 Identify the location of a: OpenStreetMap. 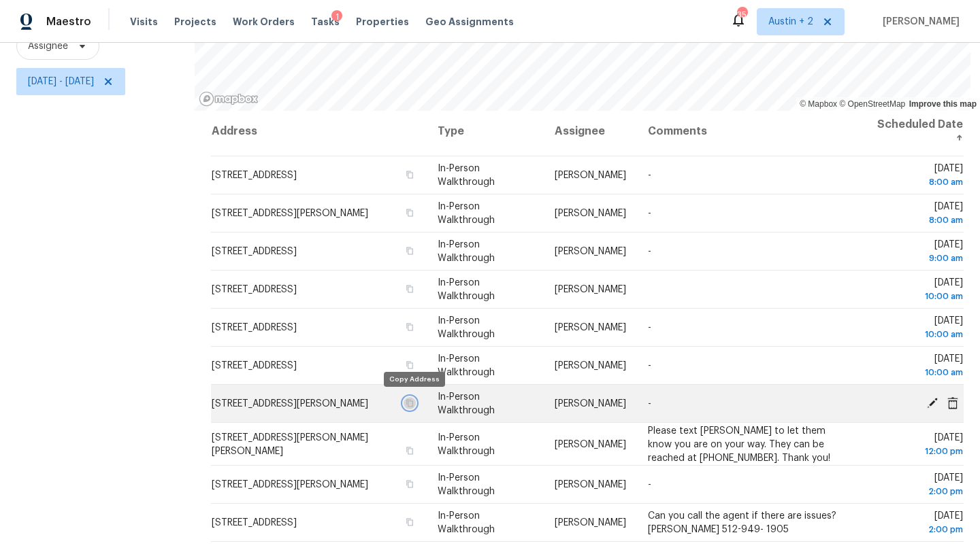
(872, 104).